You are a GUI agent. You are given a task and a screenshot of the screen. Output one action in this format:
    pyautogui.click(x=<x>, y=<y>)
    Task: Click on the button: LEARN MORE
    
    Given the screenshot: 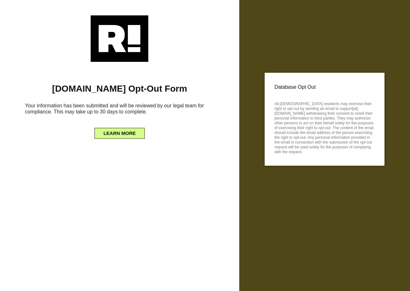 What is the action you would take?
    pyautogui.click(x=120, y=133)
    